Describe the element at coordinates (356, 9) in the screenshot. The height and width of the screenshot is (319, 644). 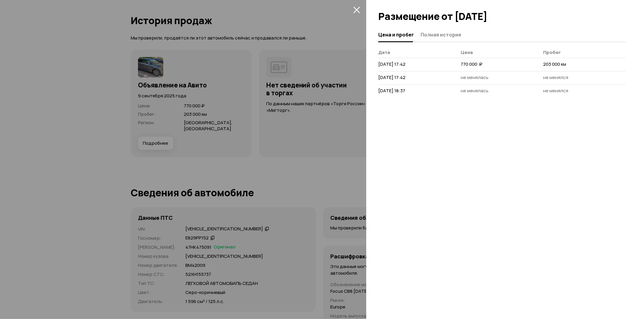
I see `button: закрыть` at that location.